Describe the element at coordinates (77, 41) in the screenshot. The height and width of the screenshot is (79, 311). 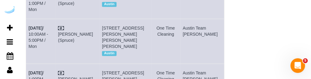
I see `td: Customer` at that location.